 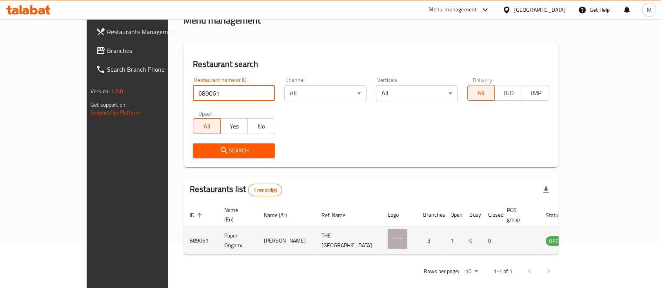 What do you see at coordinates (234, 126) in the screenshot?
I see `span: Yes` at bounding box center [234, 126].